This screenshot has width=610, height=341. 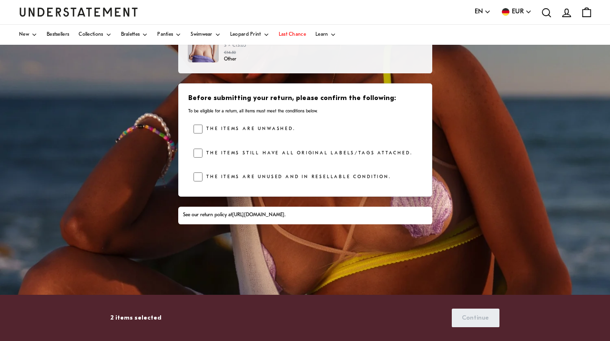 What do you see at coordinates (304, 111) in the screenshot?
I see `p: To be eligible for a return, all items must meet the conditions below.` at bounding box center [304, 111].